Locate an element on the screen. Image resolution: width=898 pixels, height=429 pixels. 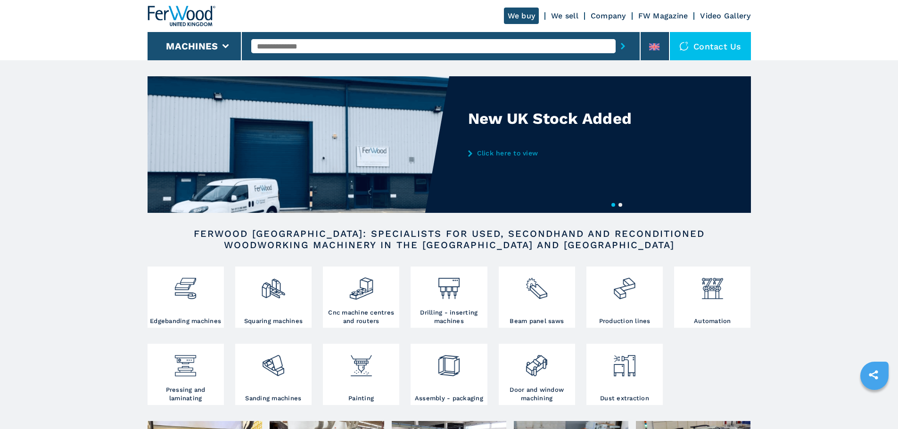
img: New UK Stock Added is located at coordinates (298, 145).